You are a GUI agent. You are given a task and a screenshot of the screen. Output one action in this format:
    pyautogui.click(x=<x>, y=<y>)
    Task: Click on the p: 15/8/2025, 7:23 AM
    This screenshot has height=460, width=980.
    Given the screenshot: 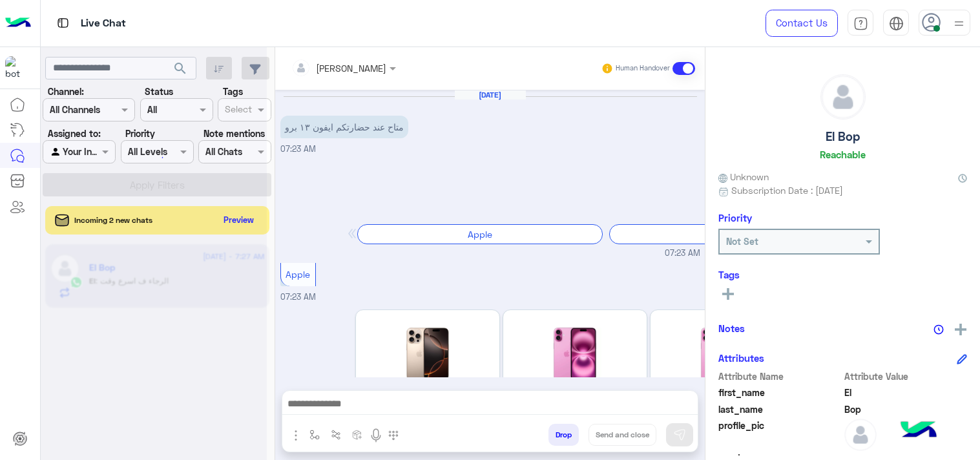 What is the action you would take?
    pyautogui.click(x=344, y=127)
    